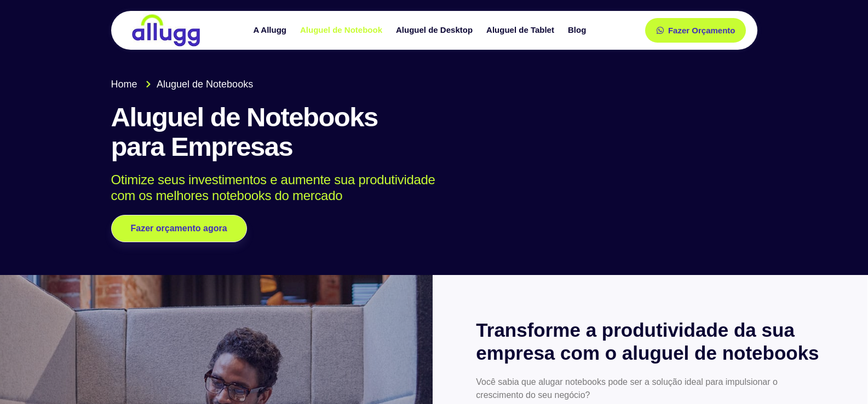 The height and width of the screenshot is (404, 868). What do you see at coordinates (271, 30) in the screenshot?
I see `a: A Allugg` at bounding box center [271, 30].